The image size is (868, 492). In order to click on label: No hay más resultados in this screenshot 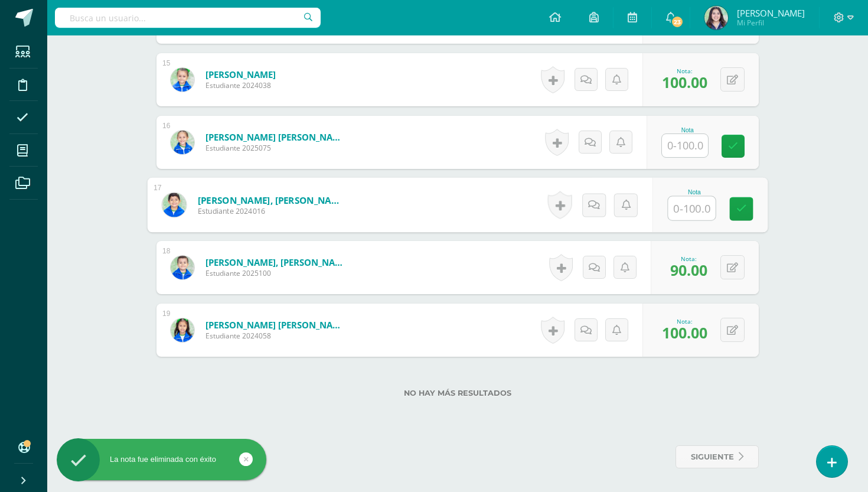, I will do `click(458, 393)`.